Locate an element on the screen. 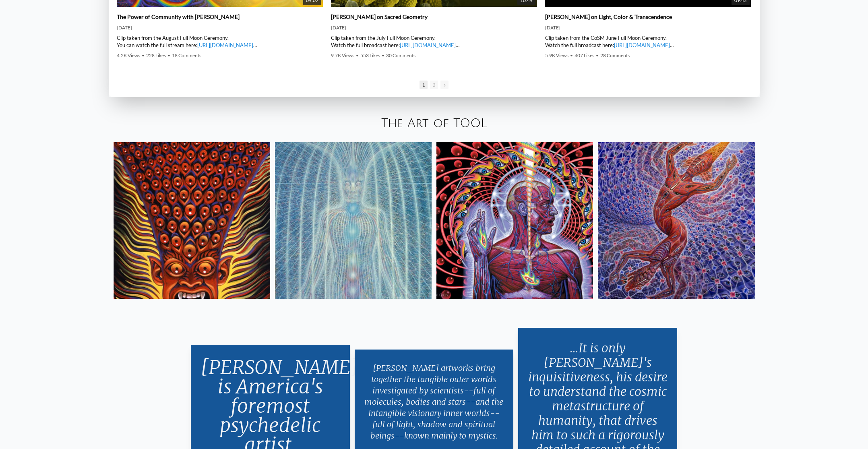 The image size is (868, 449). span: 407 Likes is located at coordinates (584, 55).